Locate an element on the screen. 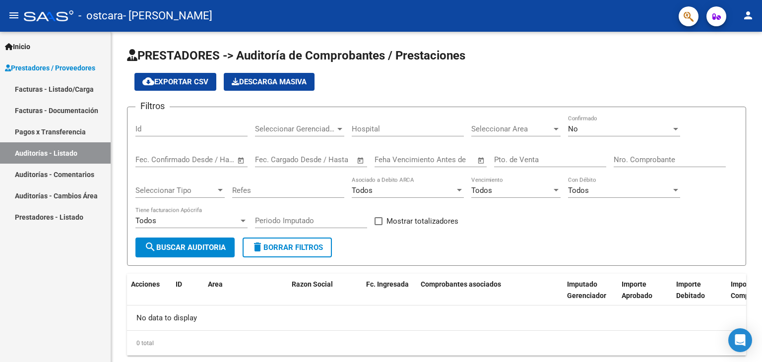 This screenshot has height=362, width=762. span: Area is located at coordinates (215, 284).